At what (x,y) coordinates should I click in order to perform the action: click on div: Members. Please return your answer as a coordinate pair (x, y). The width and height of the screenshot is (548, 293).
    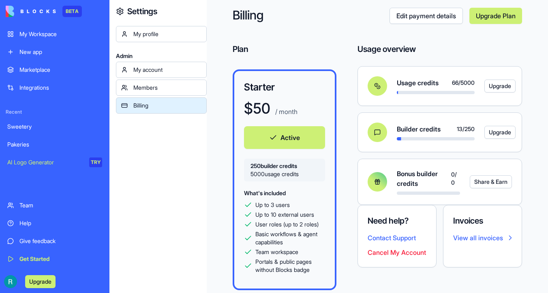
    Looking at the image, I should click on (167, 88).